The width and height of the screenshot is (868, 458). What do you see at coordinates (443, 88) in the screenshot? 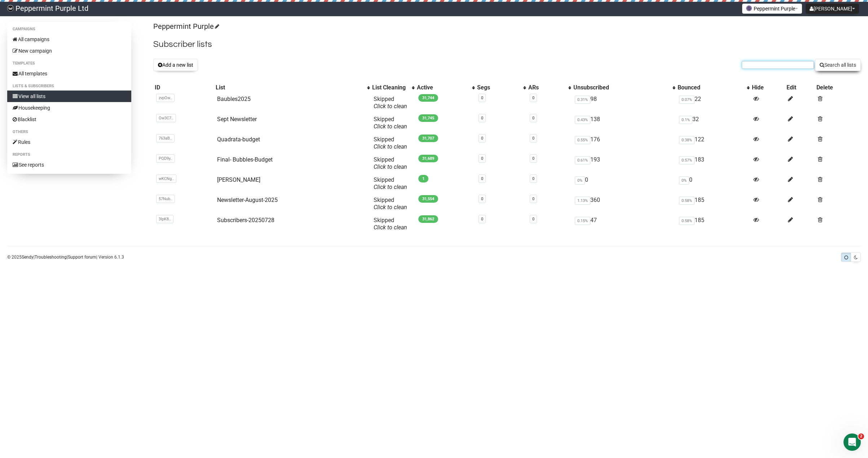
I see `div: Active` at bounding box center [443, 88].